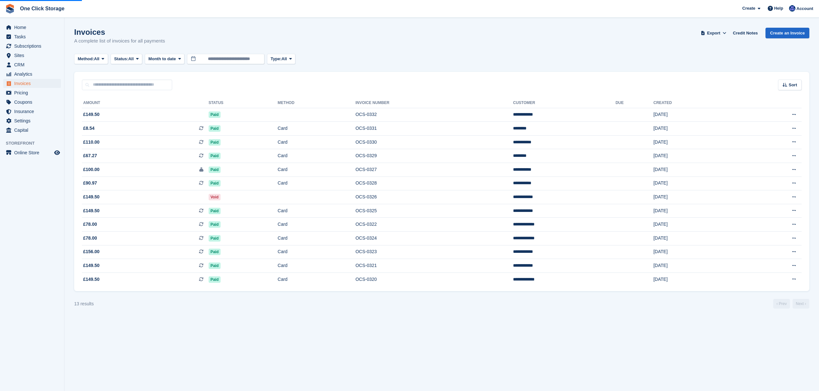 The image size is (819, 391). What do you see at coordinates (745, 33) in the screenshot?
I see `a: Credit Notes` at bounding box center [745, 33].